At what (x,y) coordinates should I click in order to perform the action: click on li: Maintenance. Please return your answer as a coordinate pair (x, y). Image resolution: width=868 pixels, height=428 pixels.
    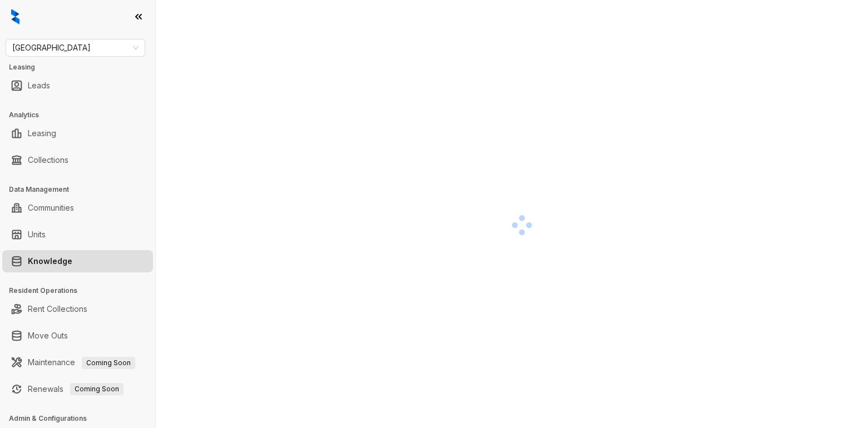
    Looking at the image, I should click on (77, 363).